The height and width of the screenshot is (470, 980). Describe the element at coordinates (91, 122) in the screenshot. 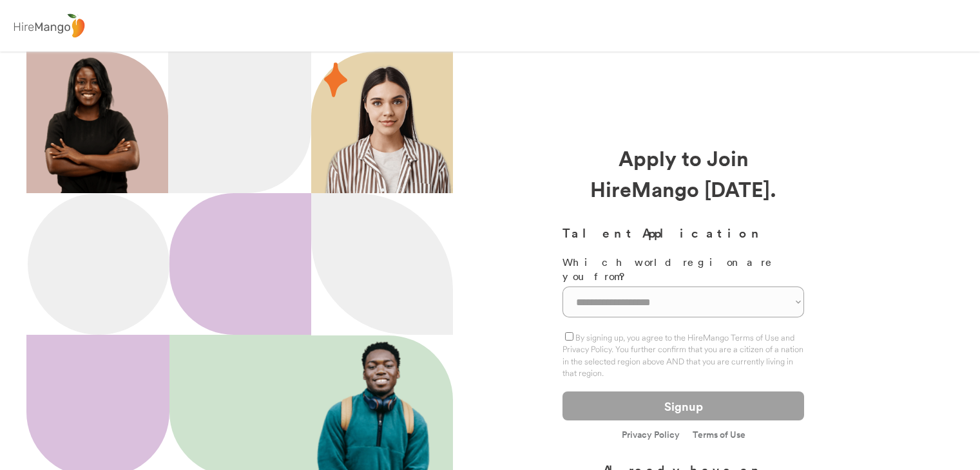

I see `img: 200x220.png` at that location.